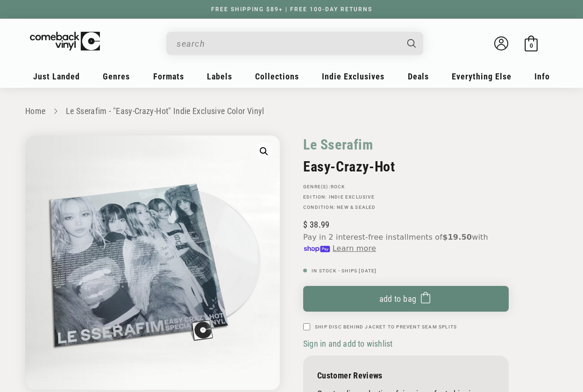  I want to click on p: GENRE(S):, so click(406, 187).